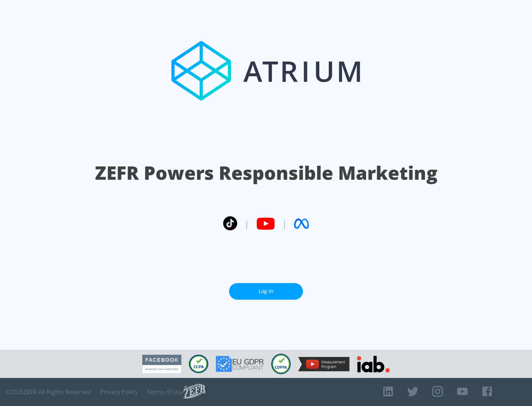  I want to click on h1: ZEFR Powers Responsible Marketing, so click(266, 173).